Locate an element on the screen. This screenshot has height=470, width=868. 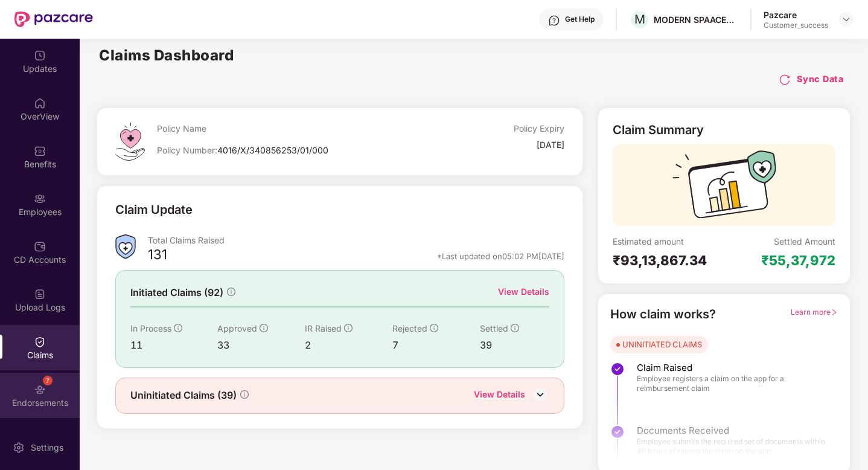
img: svg+xml;base64,PHN2ZyBpZD0iU2V0dGluZy0yMHgyMCIgeG1sbnM9Imh0dHA6Ly93d3cudzMub3JnLzIwMDAvc3ZnIiB3aW... is located at coordinates (19, 447).